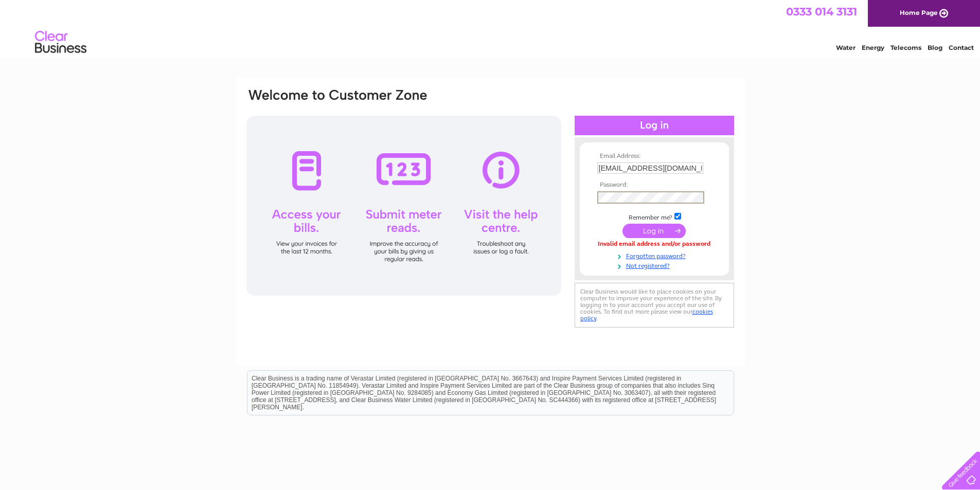 Image resolution: width=980 pixels, height=490 pixels. I want to click on a: Contact, so click(961, 47).